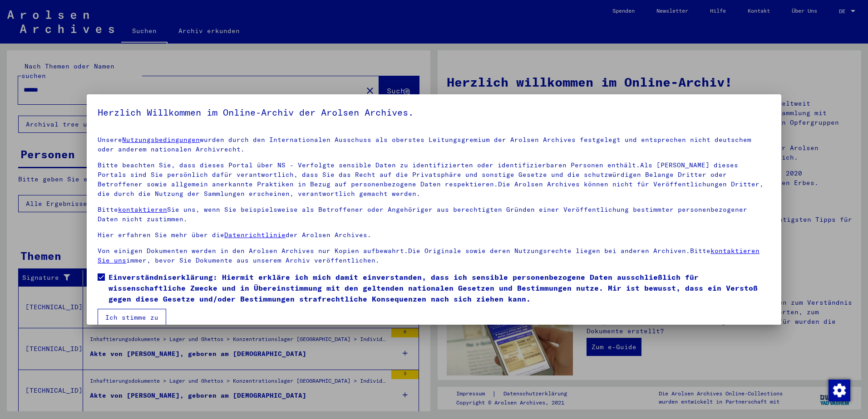 The image size is (868, 419). I want to click on a: kontaktieren, so click(142, 210).